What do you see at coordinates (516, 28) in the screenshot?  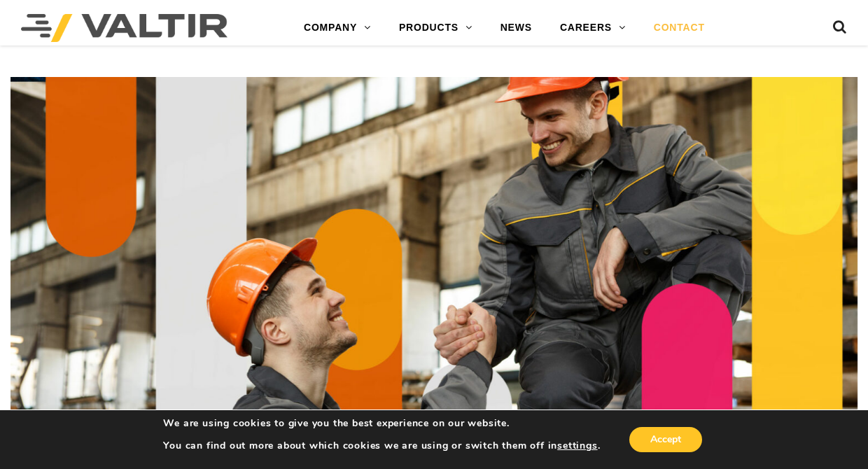 I see `a: NEWS` at bounding box center [516, 28].